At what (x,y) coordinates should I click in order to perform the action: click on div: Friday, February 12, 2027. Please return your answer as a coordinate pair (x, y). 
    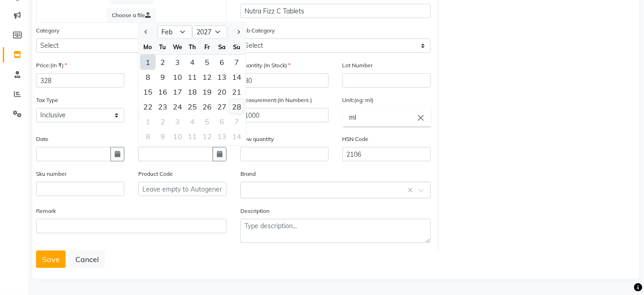
    Looking at the image, I should click on (207, 77).